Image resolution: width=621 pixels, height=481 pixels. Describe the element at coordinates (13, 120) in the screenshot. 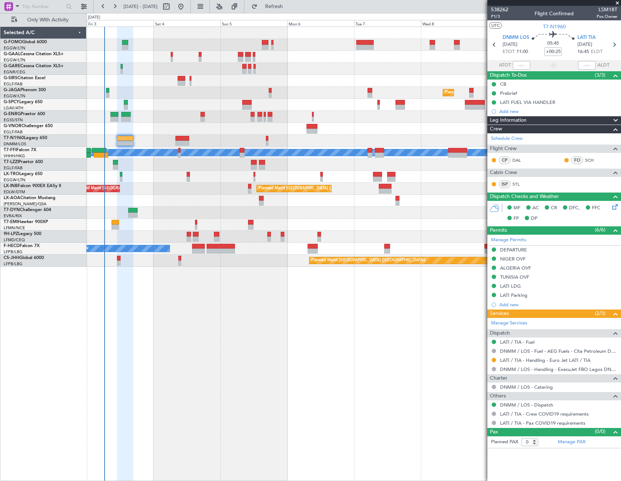

I see `a: EGSS/STN` at that location.